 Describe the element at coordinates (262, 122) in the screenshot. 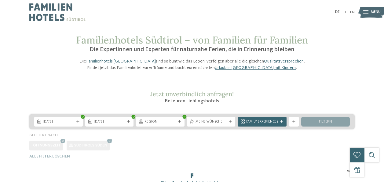

I see `span: Family Experiences` at that location.